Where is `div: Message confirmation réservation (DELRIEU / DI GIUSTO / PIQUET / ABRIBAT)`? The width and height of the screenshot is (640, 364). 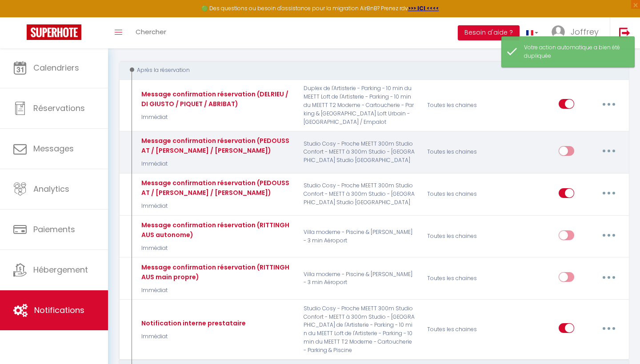 div: Message confirmation réservation (DELRIEU / DI GIUSTO / PIQUET / ABRIBAT) is located at coordinates (216, 99).